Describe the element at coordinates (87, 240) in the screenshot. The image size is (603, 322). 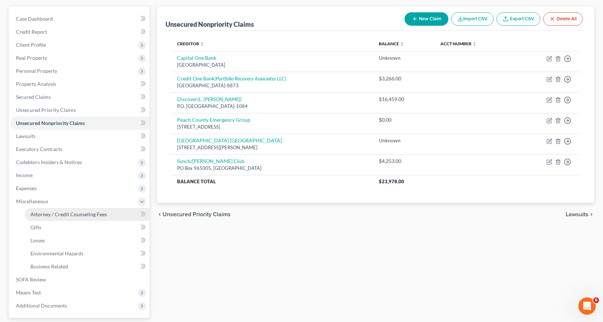
I see `a: Losses` at that location.